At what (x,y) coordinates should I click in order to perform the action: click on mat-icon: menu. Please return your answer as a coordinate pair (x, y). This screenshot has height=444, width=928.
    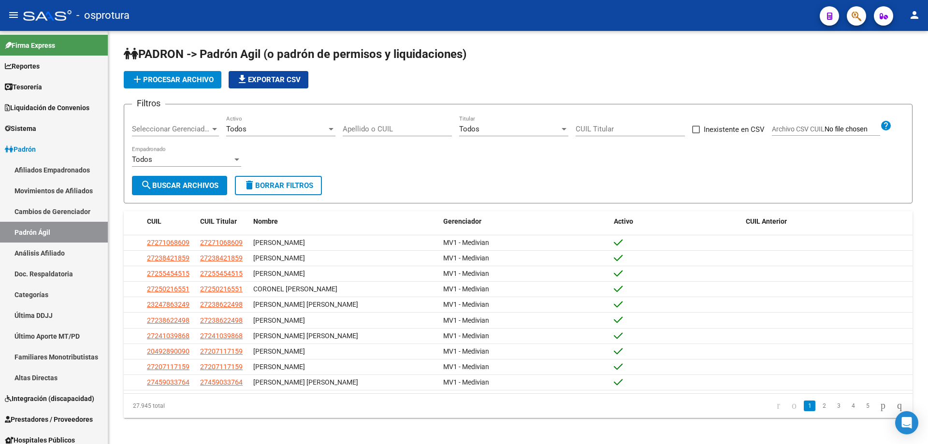
    Looking at the image, I should click on (14, 15).